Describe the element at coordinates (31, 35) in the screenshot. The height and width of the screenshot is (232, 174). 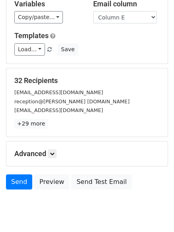
I see `a: Templates` at that location.